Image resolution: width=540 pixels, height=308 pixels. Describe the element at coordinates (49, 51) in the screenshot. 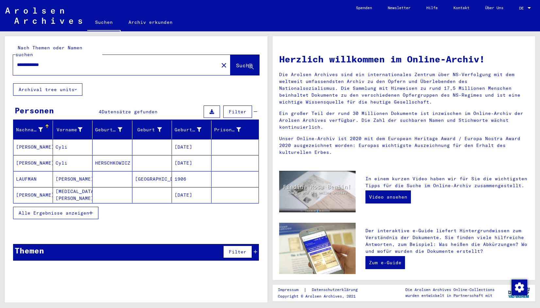

I see `mat-label: Nach Themen oder Namen suchen` at that location.